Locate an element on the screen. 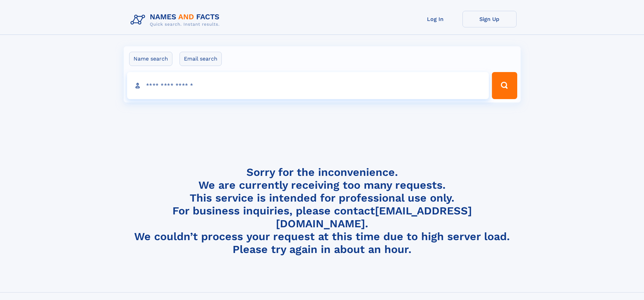  label: Name search is located at coordinates (151, 59).